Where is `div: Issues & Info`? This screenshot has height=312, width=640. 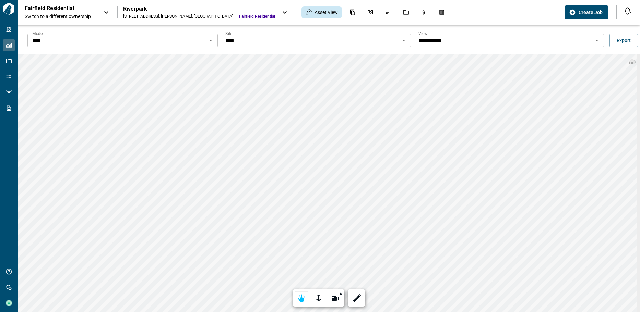 div: Issues & Info is located at coordinates (388, 12).